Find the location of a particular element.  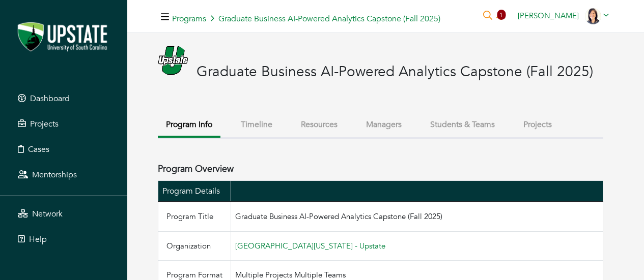

span: Help is located at coordinates (38, 239).